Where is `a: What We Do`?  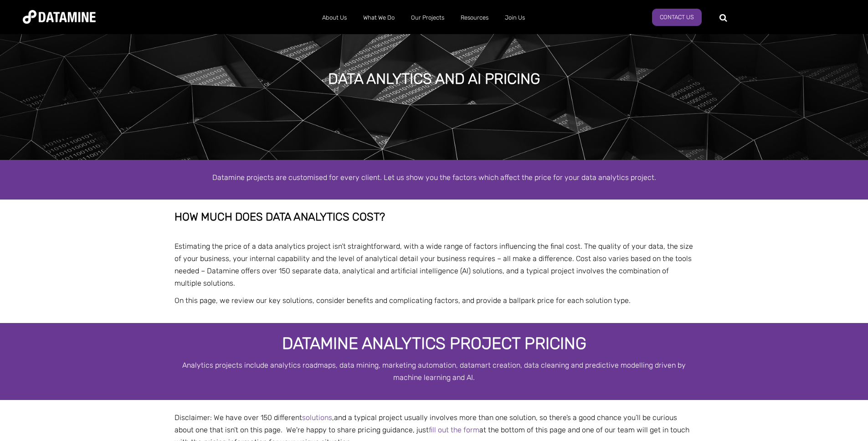 a: What We Do is located at coordinates (378, 18).